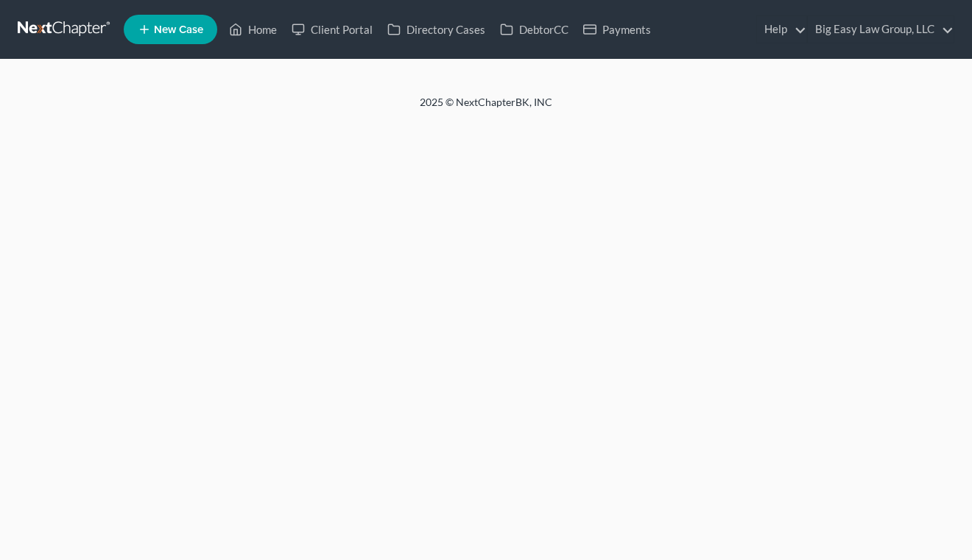 The width and height of the screenshot is (972, 560). I want to click on a: Directory Cases, so click(436, 29).